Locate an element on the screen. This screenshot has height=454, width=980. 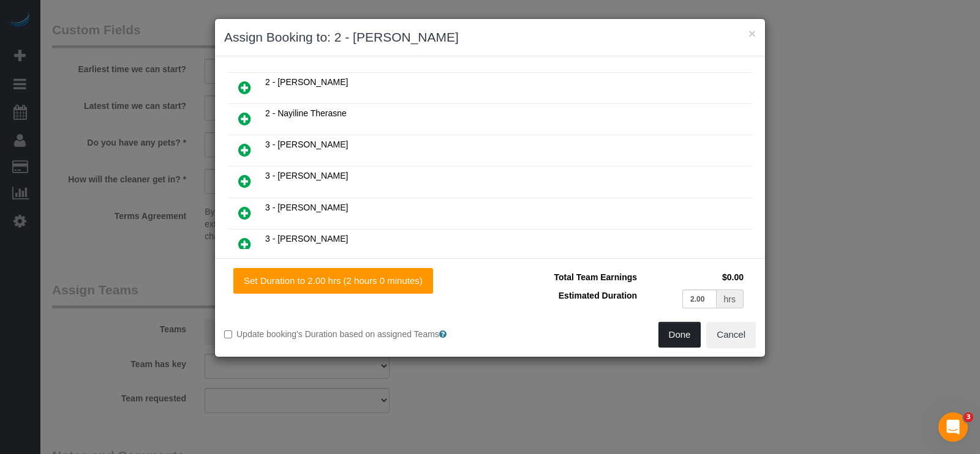
span: 2 - Nayiline Therasne is located at coordinates (306, 113).